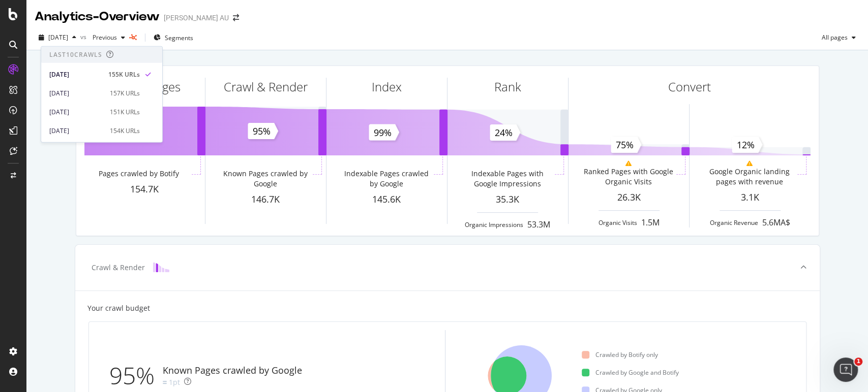  What do you see at coordinates (858, 362) in the screenshot?
I see `span: 1` at bounding box center [858, 362].